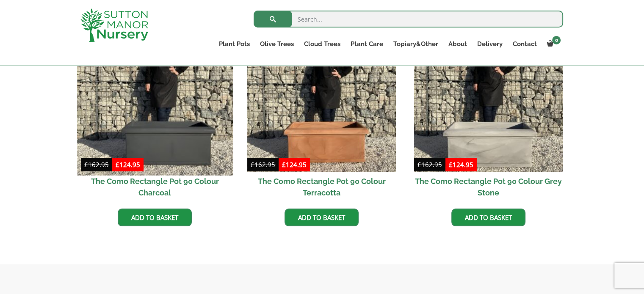 The width and height of the screenshot is (644, 294). I want to click on a: Delivery, so click(490, 44).